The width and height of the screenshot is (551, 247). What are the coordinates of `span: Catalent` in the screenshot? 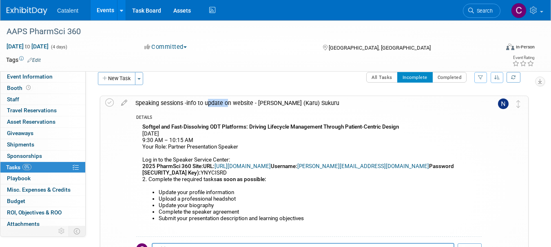 It's located at (68, 11).